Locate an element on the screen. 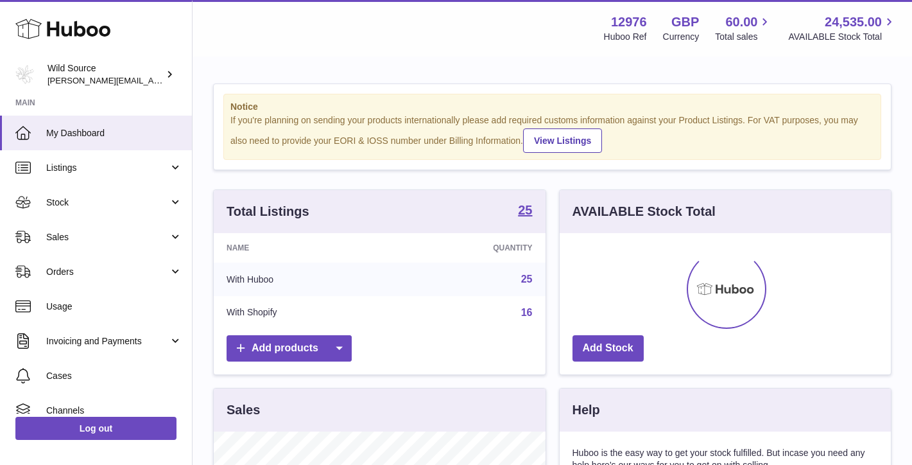 The height and width of the screenshot is (465, 912). h3: AVAILABLE Stock Total is located at coordinates (644, 211).